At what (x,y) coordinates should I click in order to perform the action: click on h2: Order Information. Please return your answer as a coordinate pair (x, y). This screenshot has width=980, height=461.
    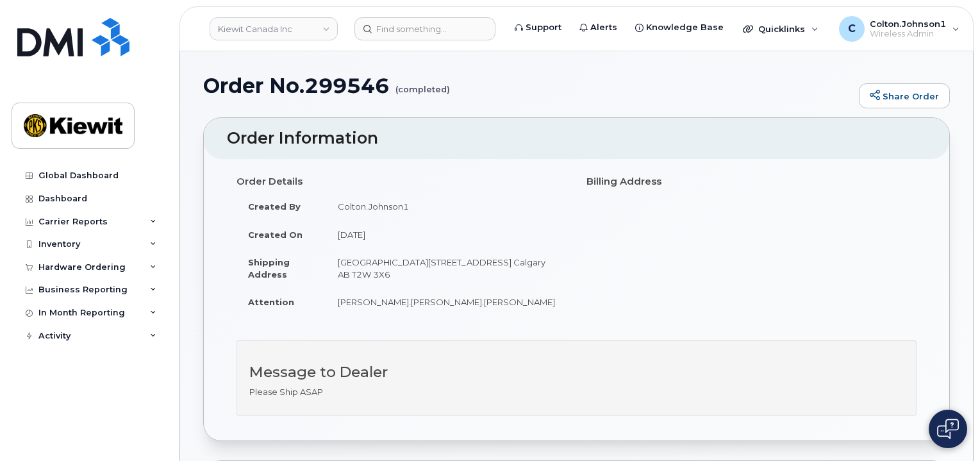
    Looking at the image, I should click on (576, 138).